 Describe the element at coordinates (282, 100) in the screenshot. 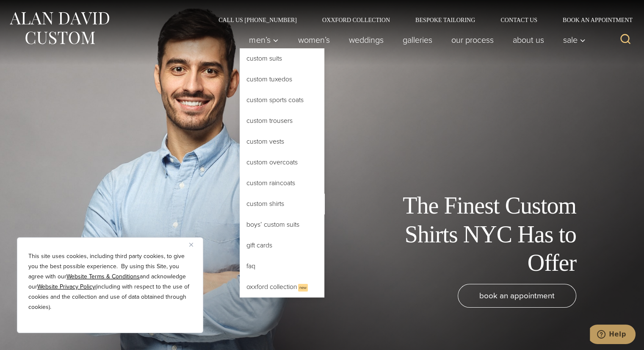

I see `a: Custom Sports Coats` at that location.